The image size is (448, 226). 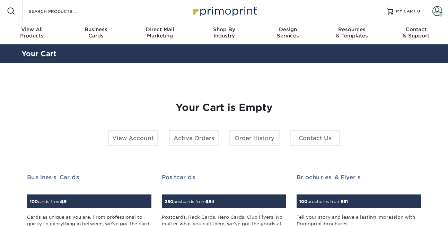 What do you see at coordinates (211, 201) in the screenshot?
I see `span: 54` at bounding box center [211, 201].